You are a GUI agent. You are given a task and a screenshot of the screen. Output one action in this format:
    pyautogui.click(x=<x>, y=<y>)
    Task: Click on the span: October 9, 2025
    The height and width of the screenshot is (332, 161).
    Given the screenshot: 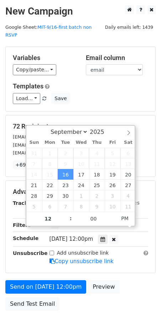 What is the action you would take?
    pyautogui.click(x=97, y=207)
    